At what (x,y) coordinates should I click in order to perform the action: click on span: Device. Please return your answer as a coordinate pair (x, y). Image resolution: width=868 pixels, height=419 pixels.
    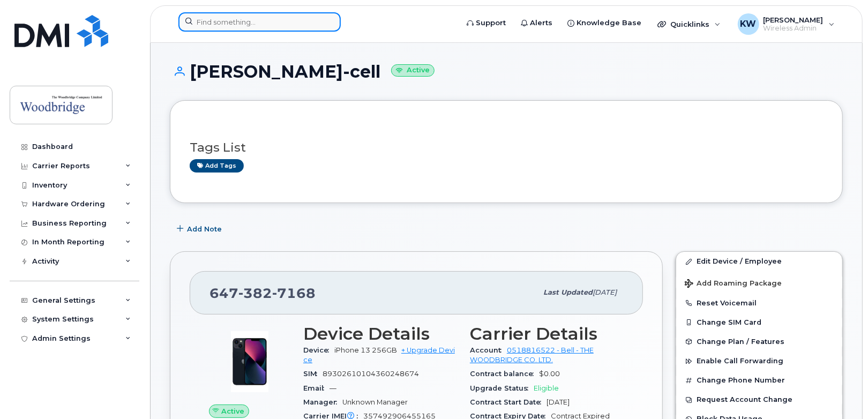
    Looking at the image, I should click on (319, 350).